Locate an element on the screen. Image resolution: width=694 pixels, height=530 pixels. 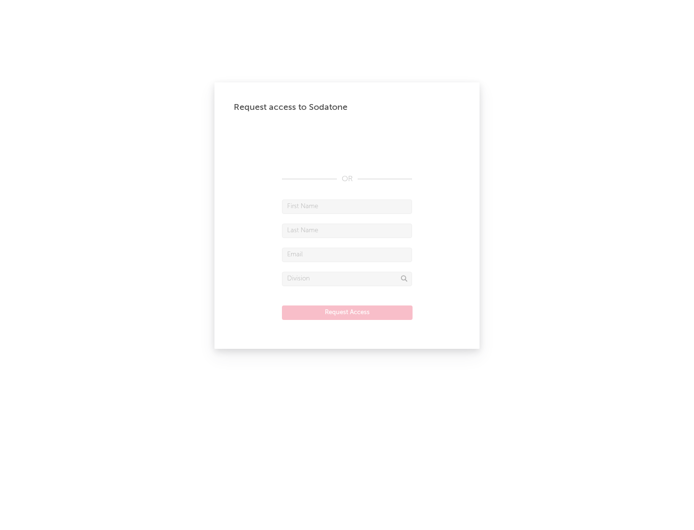
input: Email is located at coordinates (347, 255).